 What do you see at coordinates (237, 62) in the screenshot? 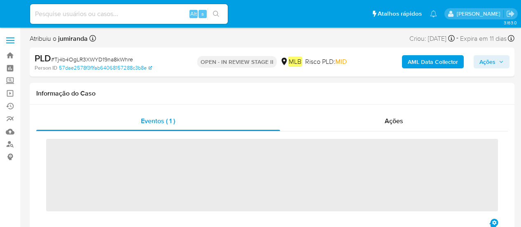
I see `p: OPEN - IN REVIEW STAGE II` at bounding box center [237, 62].